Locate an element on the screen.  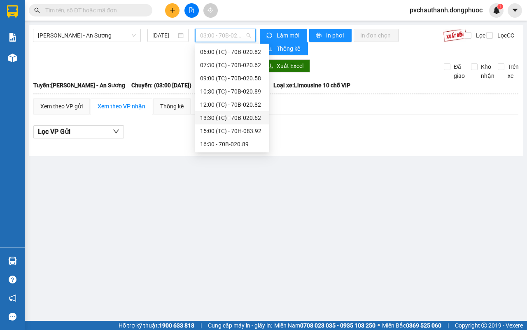
button: downloadXuất Excel is located at coordinates (285, 66).